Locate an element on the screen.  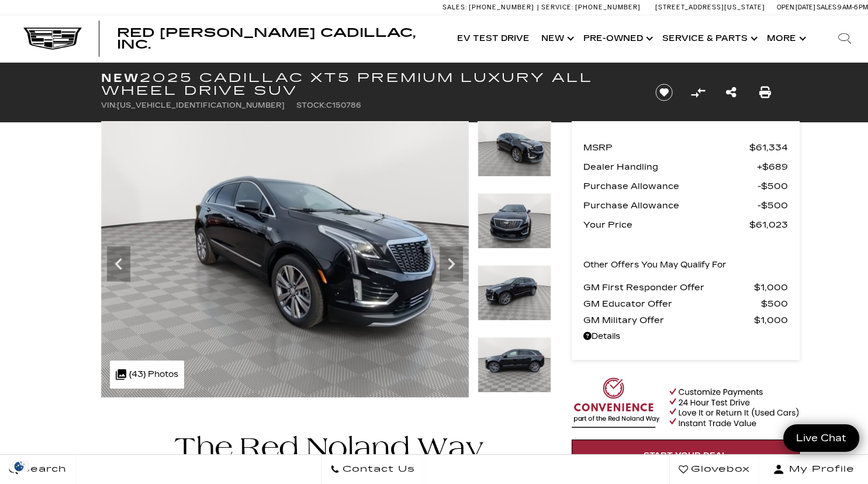
span: Dealer Handling is located at coordinates (670, 167).